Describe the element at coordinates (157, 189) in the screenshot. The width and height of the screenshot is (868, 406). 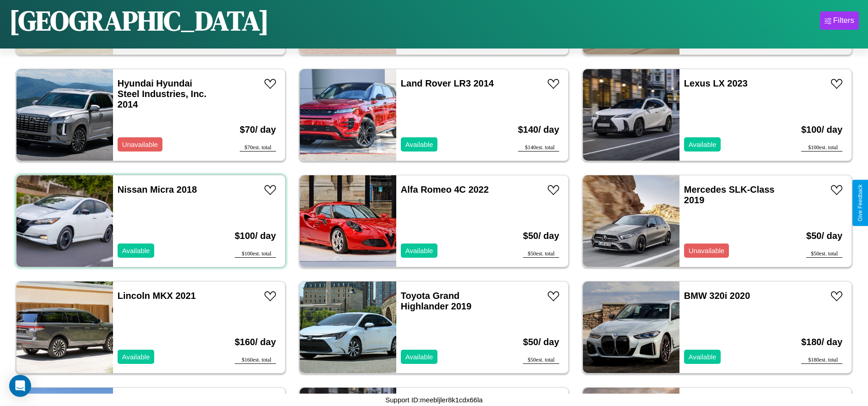
I see `a: Nissan Micra 2018` at that location.